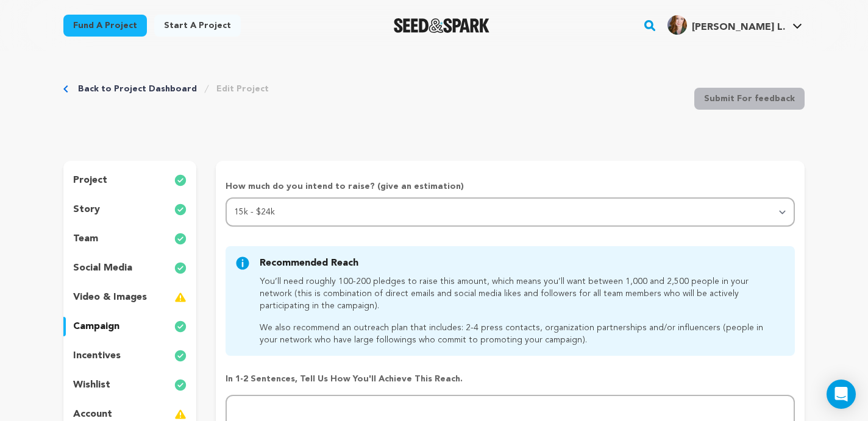 The width and height of the screenshot is (868, 421). What do you see at coordinates (726, 25) in the screenshot?
I see `div: Ashway L.'s Profile` at bounding box center [726, 25].